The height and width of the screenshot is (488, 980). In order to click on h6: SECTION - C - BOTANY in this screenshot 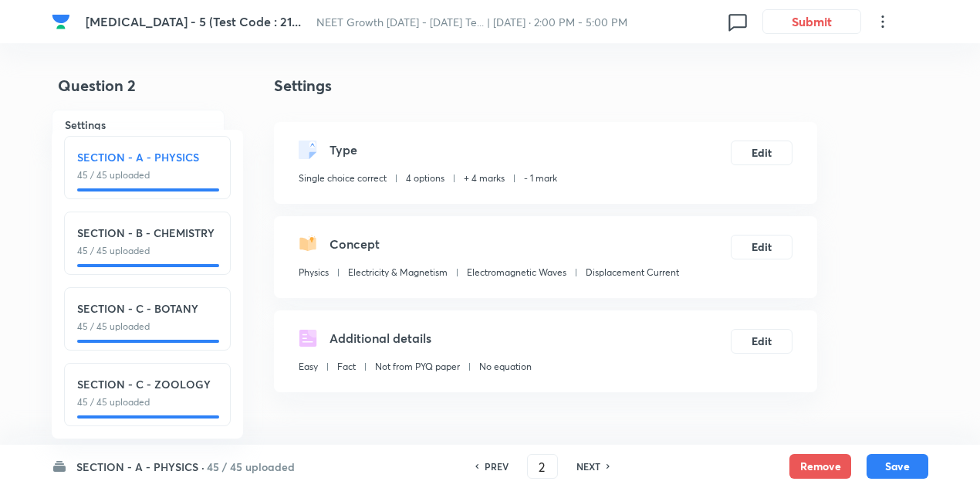, I will do `click(148, 308)`.